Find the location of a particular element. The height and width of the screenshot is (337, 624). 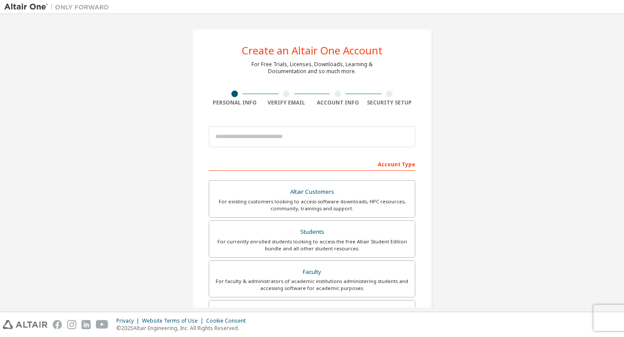

div: For Free Trials, Licenses, Downloads, Learning & Documentation and so much more. is located at coordinates (312, 68).